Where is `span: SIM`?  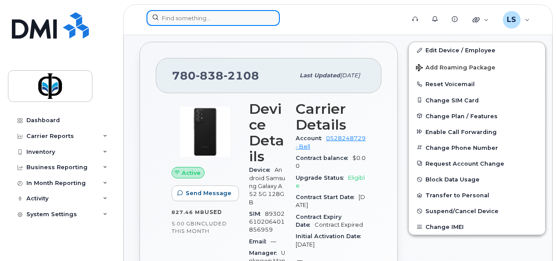
span: SIM is located at coordinates (257, 214).